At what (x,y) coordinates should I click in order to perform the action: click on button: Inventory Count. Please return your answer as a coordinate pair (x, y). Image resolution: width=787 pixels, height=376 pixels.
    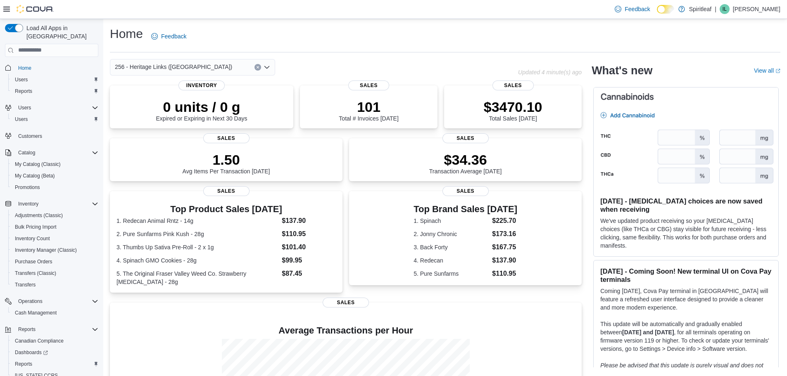
    Looking at the image, I should click on (55, 239).